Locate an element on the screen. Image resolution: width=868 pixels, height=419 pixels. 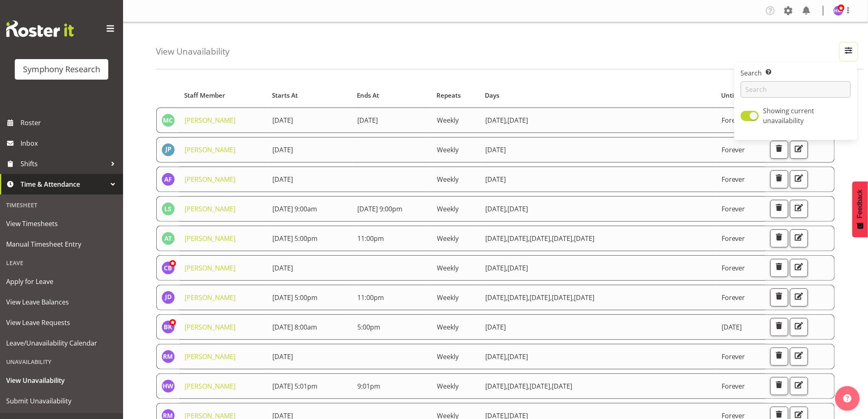
img: bhavik-kanna1260.jpg is located at coordinates (168, 327).